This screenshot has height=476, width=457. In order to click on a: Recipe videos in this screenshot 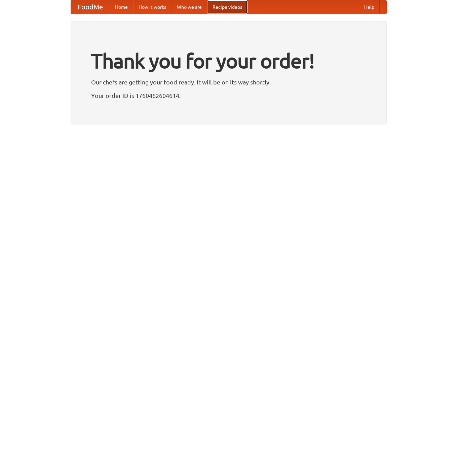, I will do `click(227, 7)`.